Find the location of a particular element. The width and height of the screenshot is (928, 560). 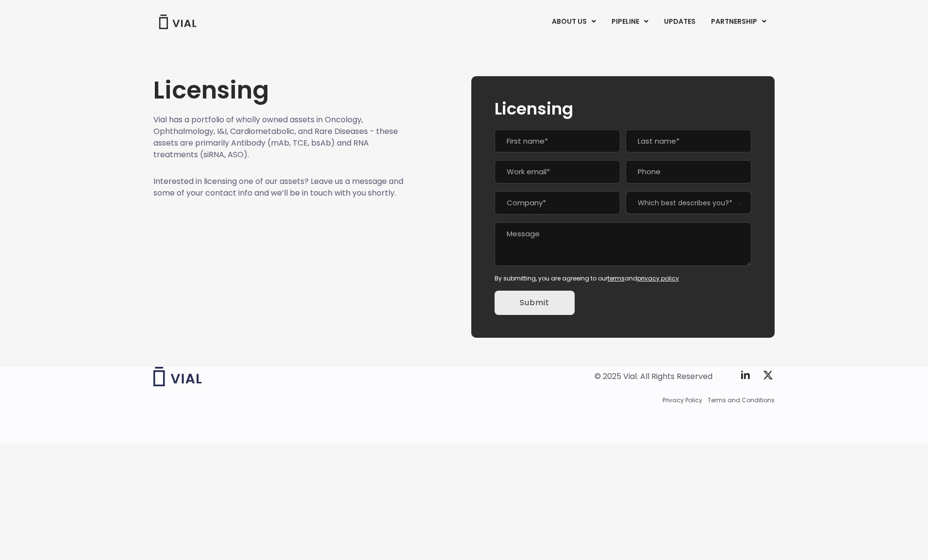

a: UPDATES is located at coordinates (680, 22).